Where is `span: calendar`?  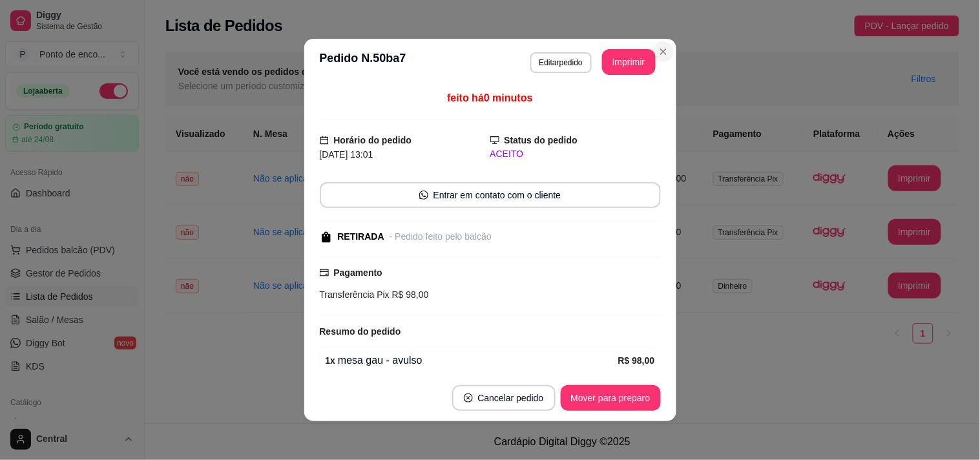 span: calendar is located at coordinates (325, 140).